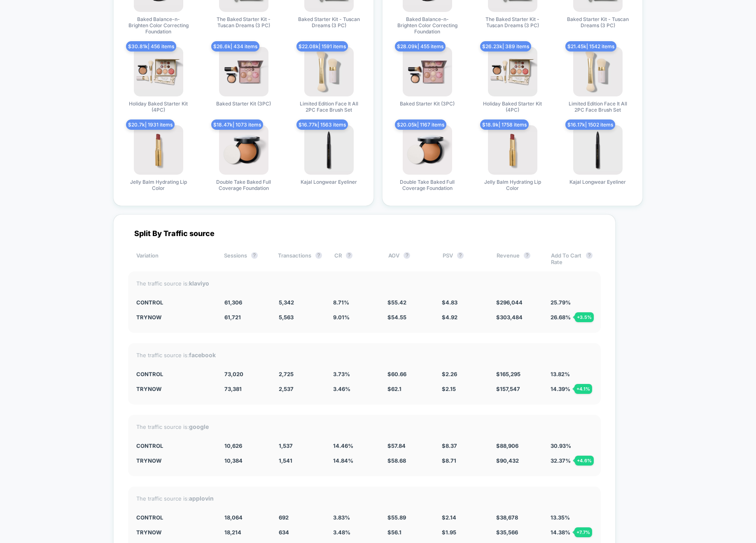 This screenshot has height=543, width=756. What do you see at coordinates (560, 389) in the screenshot?
I see `span: 14.39 %` at bounding box center [560, 389].